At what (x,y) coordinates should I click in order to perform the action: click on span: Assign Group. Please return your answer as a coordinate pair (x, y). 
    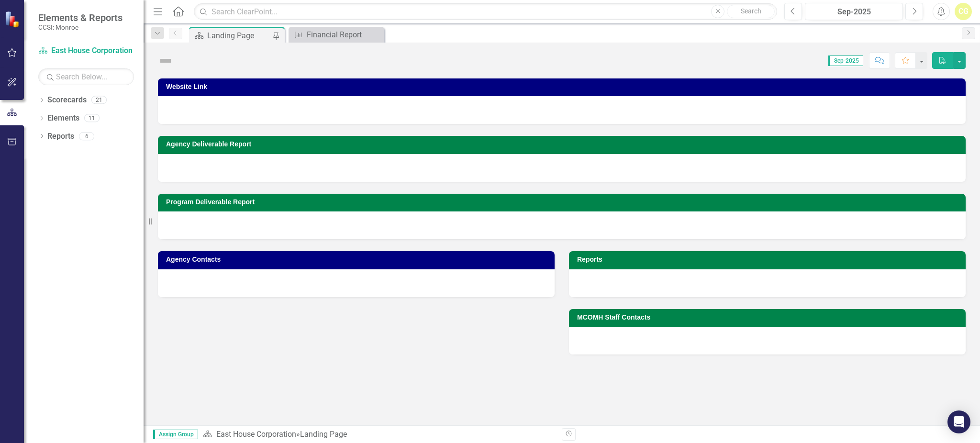
    Looking at the image, I should click on (176, 434).